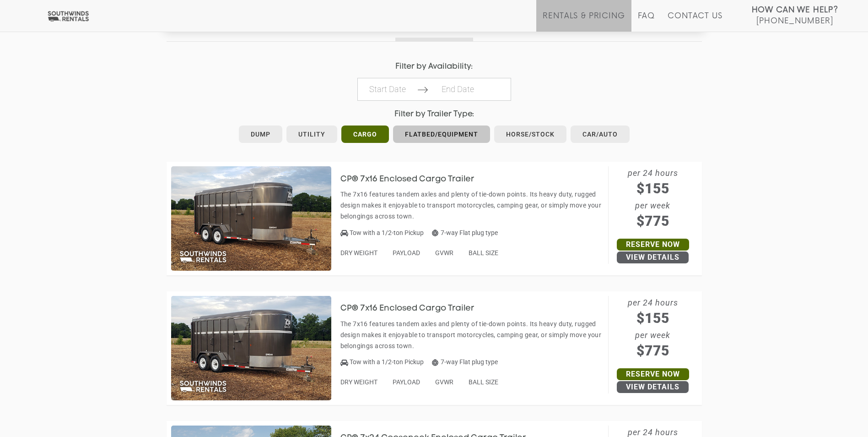  Describe the element at coordinates (795, 10) in the screenshot. I see `strong: How Can We Help?` at that location.